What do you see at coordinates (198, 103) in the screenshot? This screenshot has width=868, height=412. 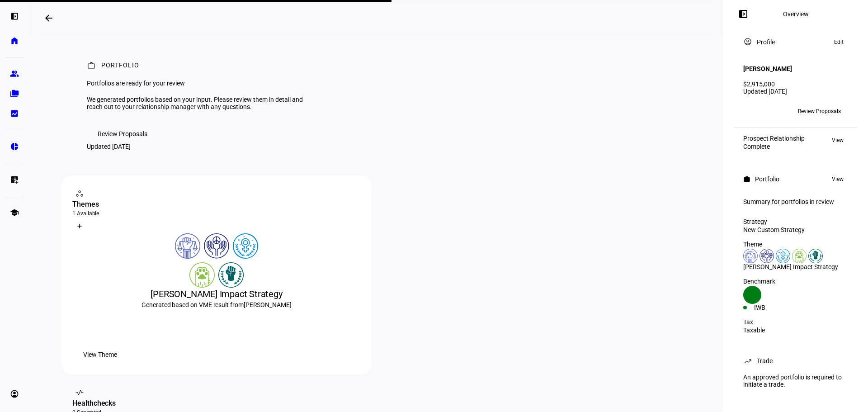 I see `div: We generated portfolios based on your input. Please review them in detail and reach out to your r...` at bounding box center [198, 103].